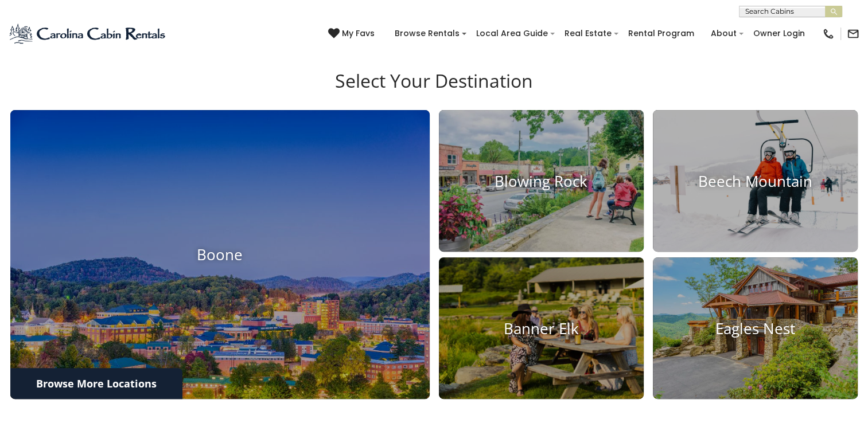 Image resolution: width=868 pixels, height=423 pixels. What do you see at coordinates (88, 34) in the screenshot?
I see `img: Blue-2.png` at bounding box center [88, 34].